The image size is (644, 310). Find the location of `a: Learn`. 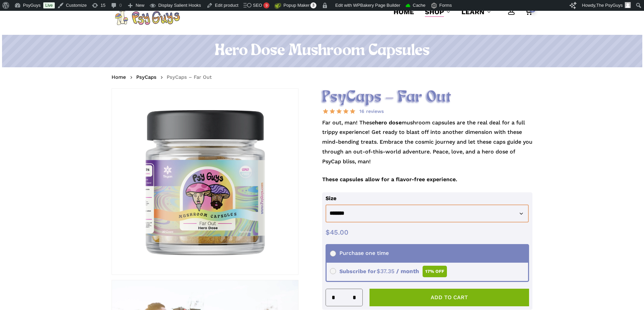

a: Learn is located at coordinates (476, 12).